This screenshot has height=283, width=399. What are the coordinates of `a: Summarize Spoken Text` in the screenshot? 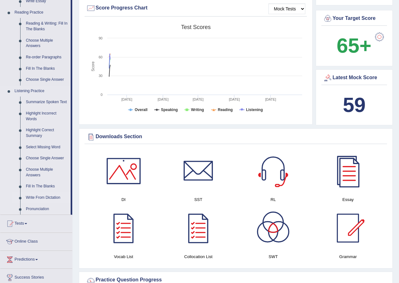 It's located at (47, 102).